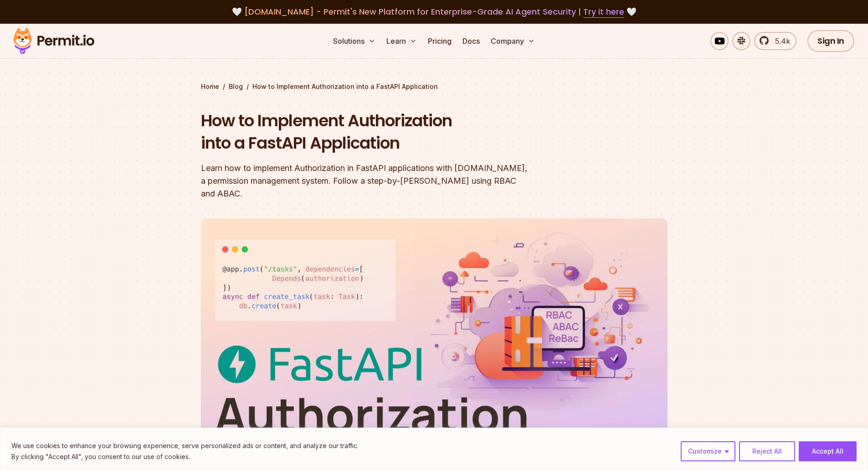 The height and width of the screenshot is (470, 868). What do you see at coordinates (708, 451) in the screenshot?
I see `button: Customize` at bounding box center [708, 451].